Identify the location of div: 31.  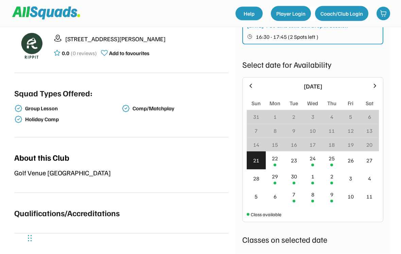
(256, 117).